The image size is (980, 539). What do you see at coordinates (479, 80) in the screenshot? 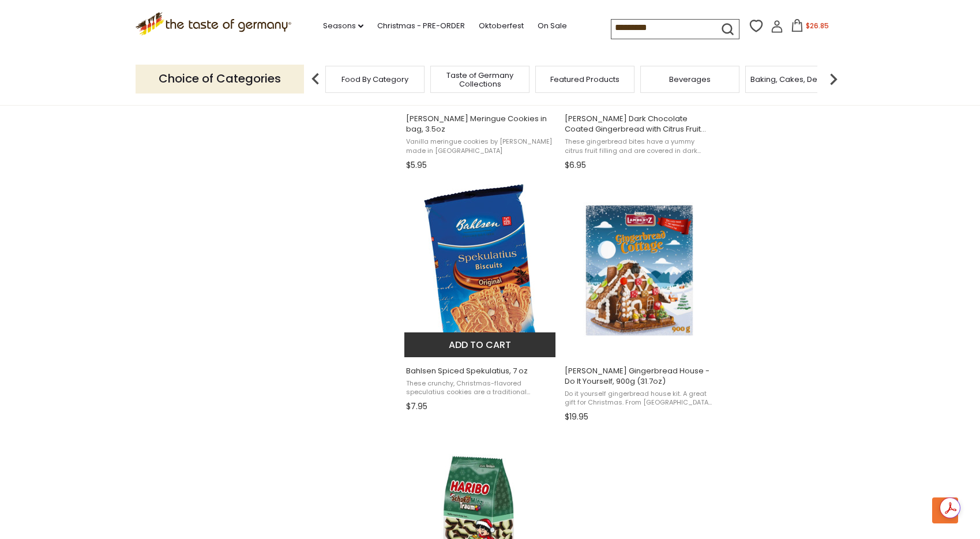
I see `span: Taste of Germany Collections` at bounding box center [479, 80].